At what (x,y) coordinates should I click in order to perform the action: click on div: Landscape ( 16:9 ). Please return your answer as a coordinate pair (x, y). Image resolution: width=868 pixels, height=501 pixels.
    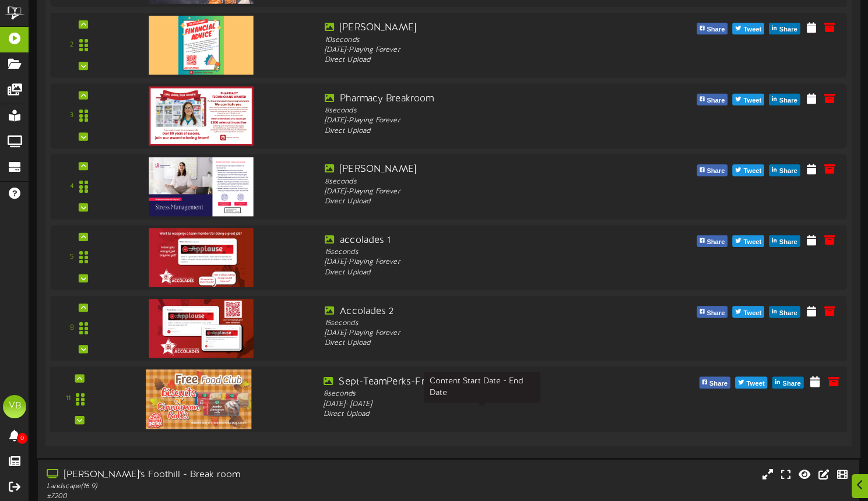
    Looking at the image, I should click on (209, 486).